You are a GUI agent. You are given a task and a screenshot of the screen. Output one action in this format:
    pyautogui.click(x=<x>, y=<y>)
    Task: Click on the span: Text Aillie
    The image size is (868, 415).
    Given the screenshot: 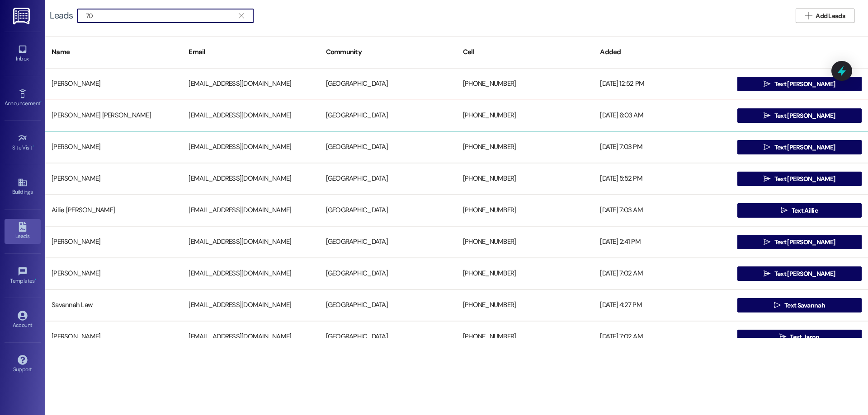 What is the action you would take?
    pyautogui.click(x=804, y=210)
    